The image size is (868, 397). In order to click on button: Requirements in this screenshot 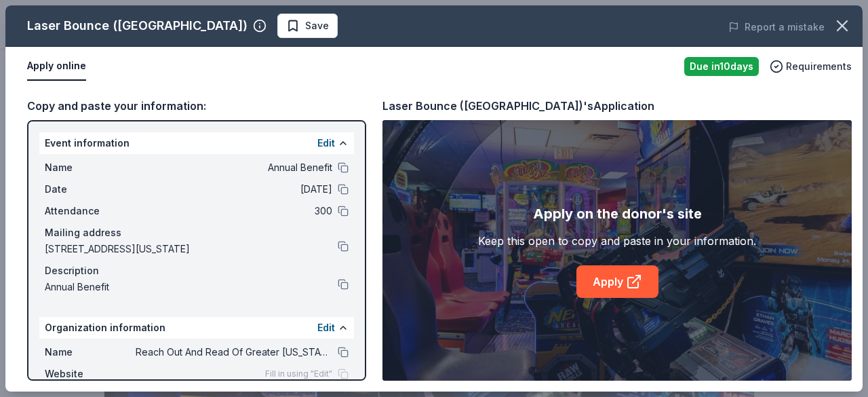, I will do `click(810, 67)`.